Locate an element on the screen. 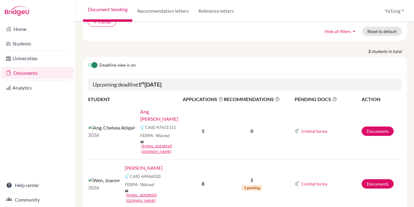 The height and width of the screenshot is (207, 414). span: students in total is located at coordinates (389, 51).